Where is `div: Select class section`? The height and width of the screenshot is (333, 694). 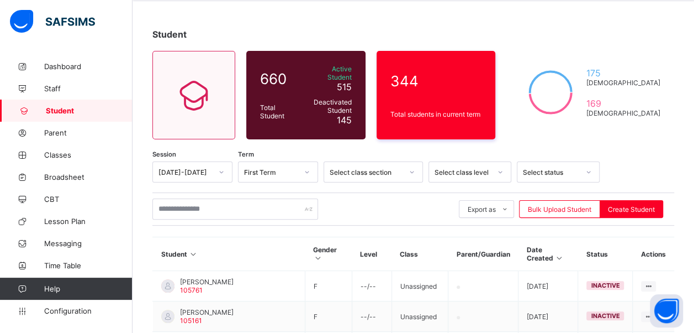 div: Select class section is located at coordinates (366, 172).